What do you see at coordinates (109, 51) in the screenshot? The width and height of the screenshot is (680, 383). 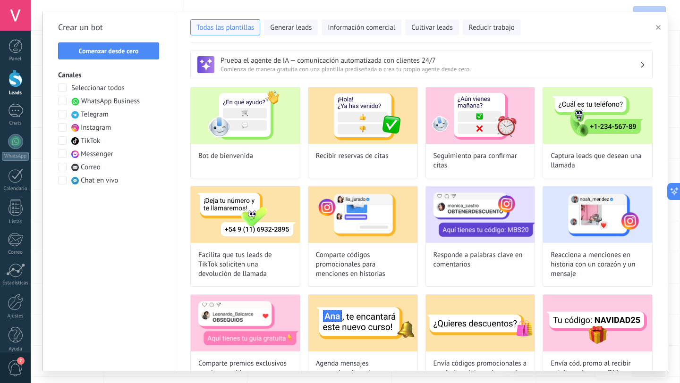 I see `button: Comenzar desde cero` at bounding box center [109, 51].